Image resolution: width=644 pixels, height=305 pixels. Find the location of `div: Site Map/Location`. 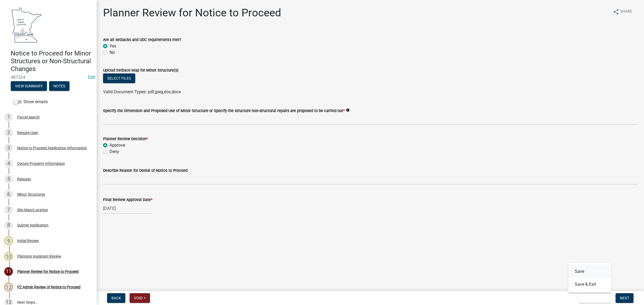

div: Site Map/Location is located at coordinates (32, 210).